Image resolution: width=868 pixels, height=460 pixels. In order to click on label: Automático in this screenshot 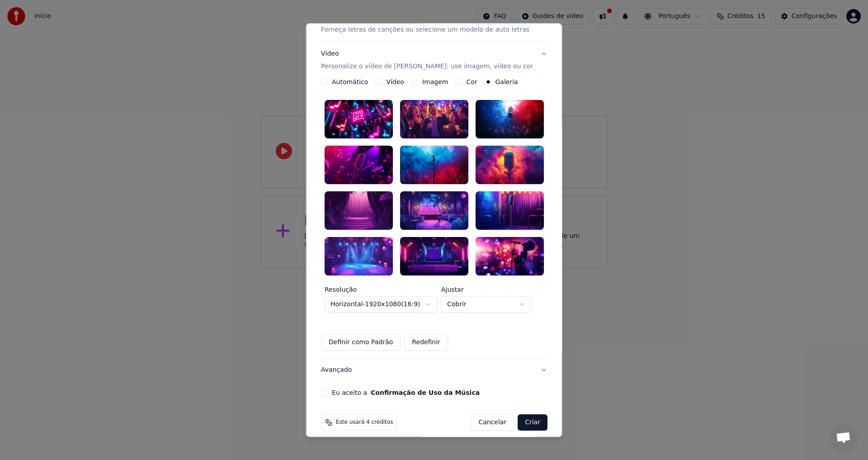, I will do `click(350, 82)`.